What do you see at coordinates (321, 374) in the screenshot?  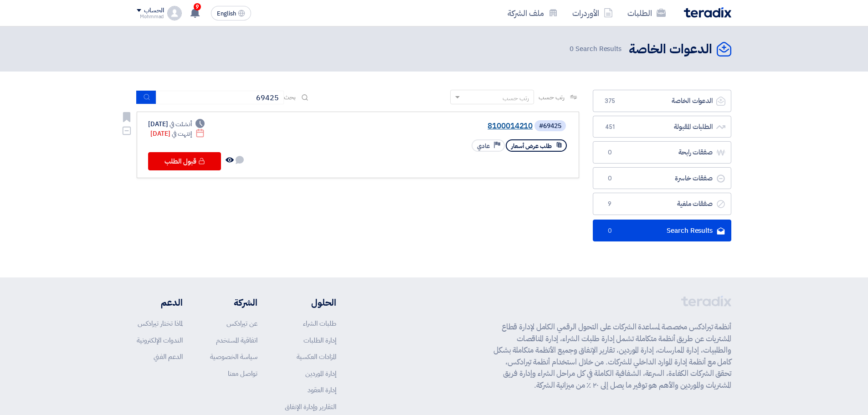 I see `a: إدارة الموردين` at bounding box center [321, 374].